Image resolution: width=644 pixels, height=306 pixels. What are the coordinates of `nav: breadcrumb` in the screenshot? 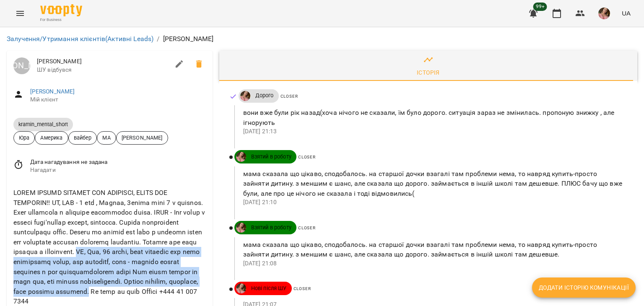 It's located at (322, 39).